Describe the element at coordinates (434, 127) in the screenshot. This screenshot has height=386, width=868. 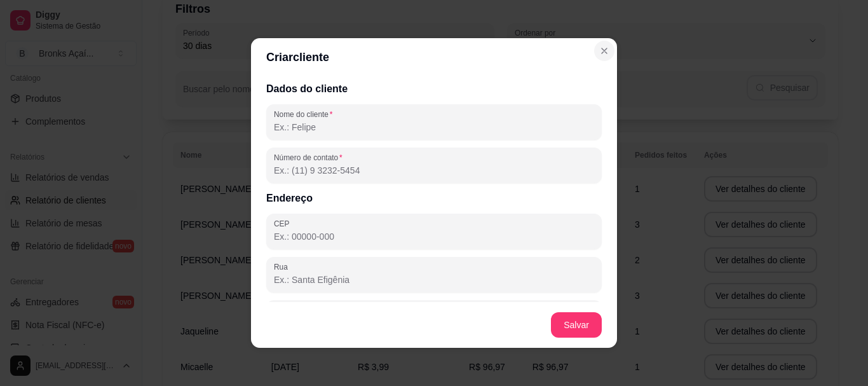
I see `input: Nome do cliente` at that location.